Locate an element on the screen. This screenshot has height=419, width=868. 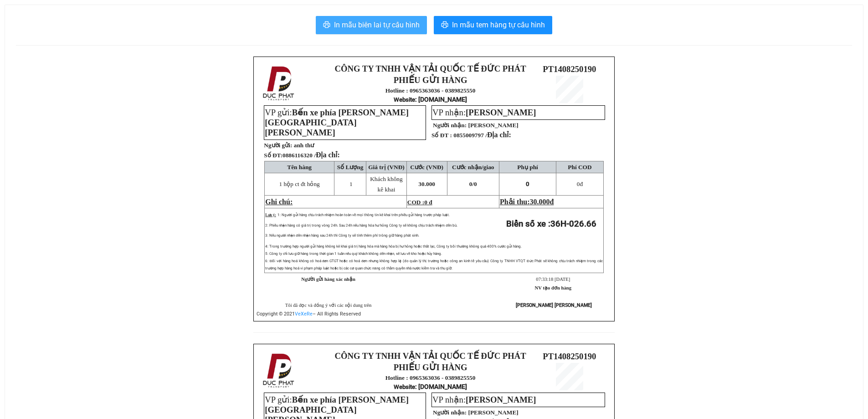
span: 1 is located at coordinates (350, 183).